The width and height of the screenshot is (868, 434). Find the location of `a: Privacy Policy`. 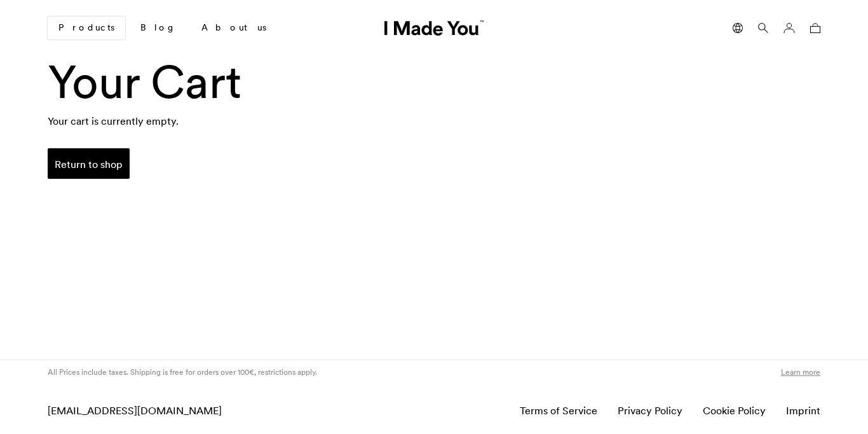

a: Privacy Policy is located at coordinates (650, 410).